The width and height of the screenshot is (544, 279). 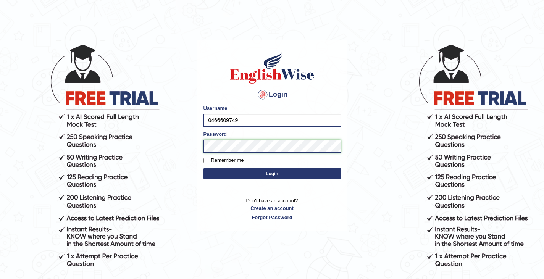 I want to click on h4: Login, so click(x=272, y=95).